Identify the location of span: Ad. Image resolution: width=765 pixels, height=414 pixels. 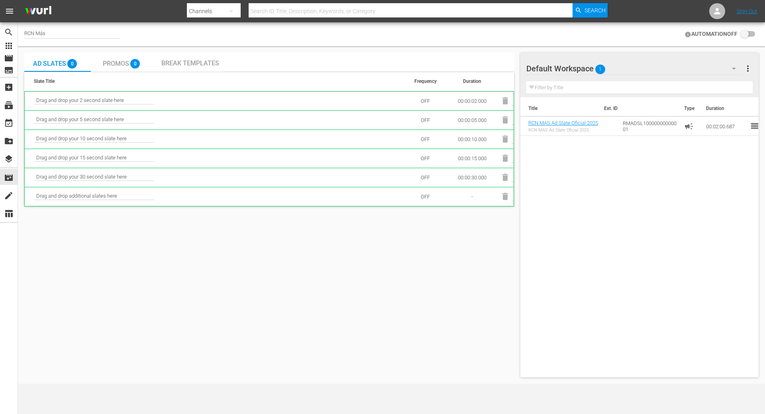
(688, 126).